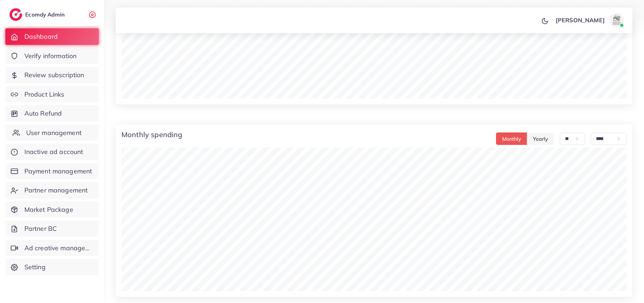 The image size is (644, 303). What do you see at coordinates (43, 114) in the screenshot?
I see `span: Auto Refund` at bounding box center [43, 114].